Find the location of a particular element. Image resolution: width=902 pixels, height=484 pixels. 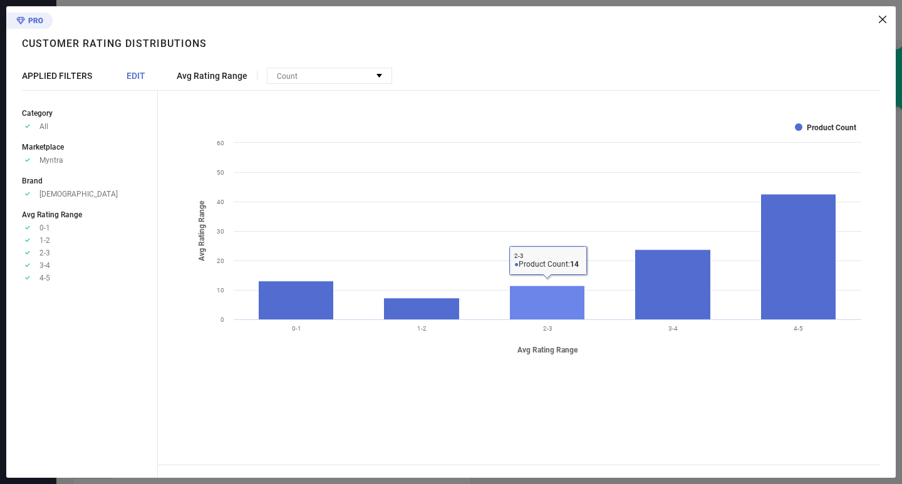

span: Marketplace is located at coordinates (43, 147).